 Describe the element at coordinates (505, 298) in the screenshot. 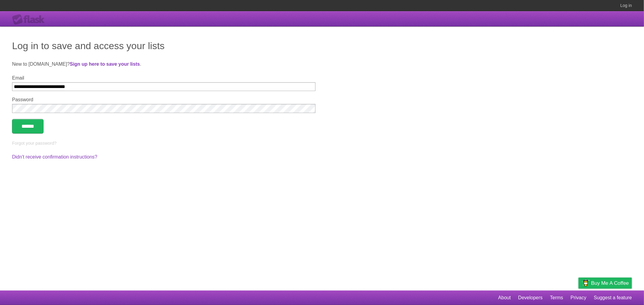

I see `a: About` at that location.